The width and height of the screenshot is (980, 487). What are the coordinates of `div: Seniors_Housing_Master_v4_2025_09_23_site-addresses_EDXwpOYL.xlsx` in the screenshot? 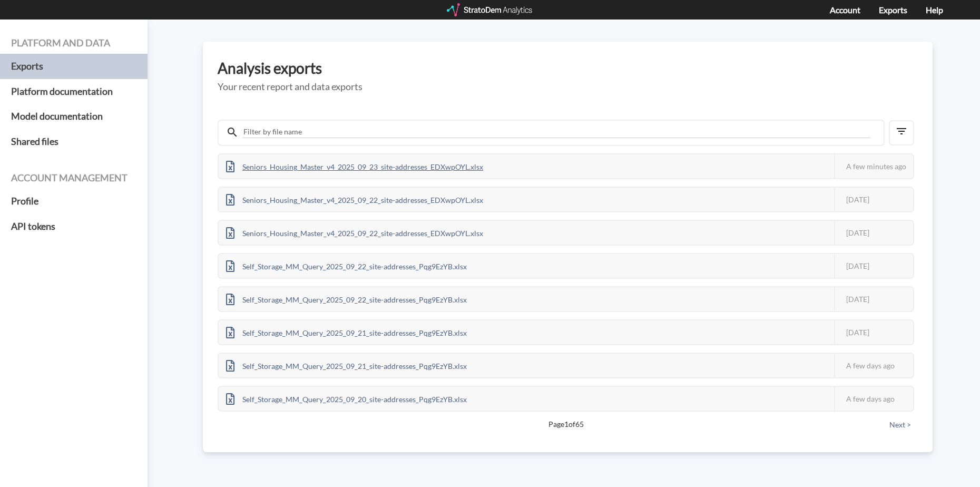 It's located at (354, 166).